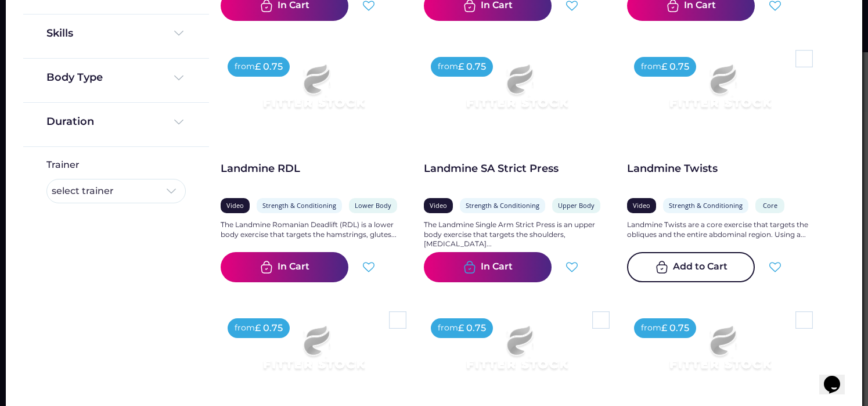  I want to click on img: bag-tick-2.svg, so click(266, 267).